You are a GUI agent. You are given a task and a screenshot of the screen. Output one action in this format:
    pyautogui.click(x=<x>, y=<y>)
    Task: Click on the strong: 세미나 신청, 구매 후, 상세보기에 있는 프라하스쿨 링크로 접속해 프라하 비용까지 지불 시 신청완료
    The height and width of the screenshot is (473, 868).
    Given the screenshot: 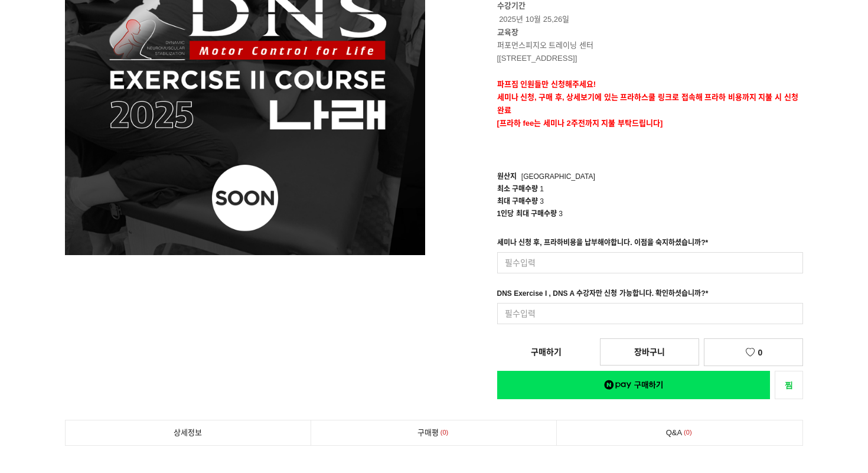 What is the action you would take?
    pyautogui.click(x=648, y=104)
    